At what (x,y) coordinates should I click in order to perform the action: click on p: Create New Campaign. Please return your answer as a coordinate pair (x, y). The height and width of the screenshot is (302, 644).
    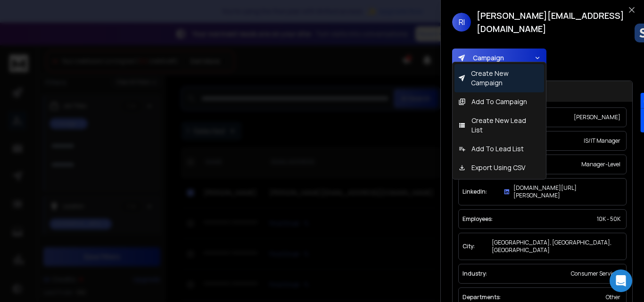
    Looking at the image, I should click on (504, 78).